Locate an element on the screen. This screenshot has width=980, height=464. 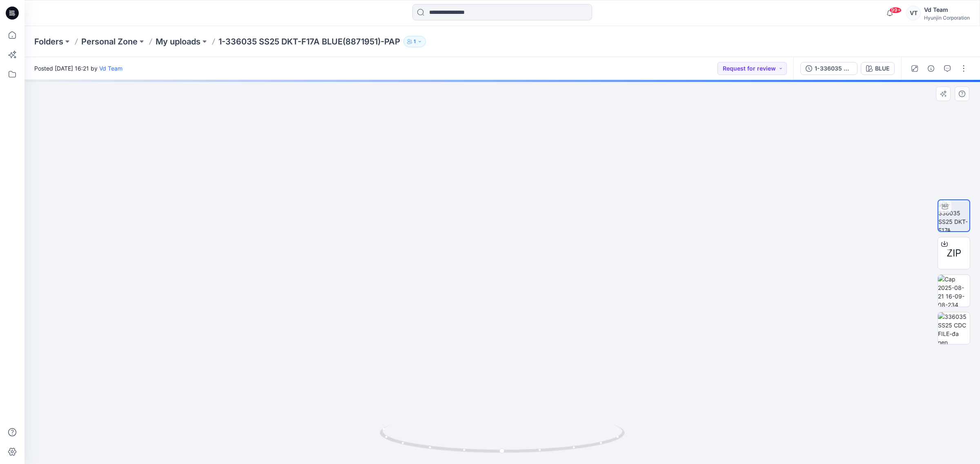
span: 99+ is located at coordinates (896, 10).